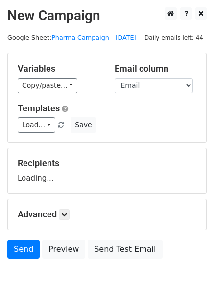  What do you see at coordinates (107, 171) in the screenshot?
I see `div: Loading...` at bounding box center [107, 171].